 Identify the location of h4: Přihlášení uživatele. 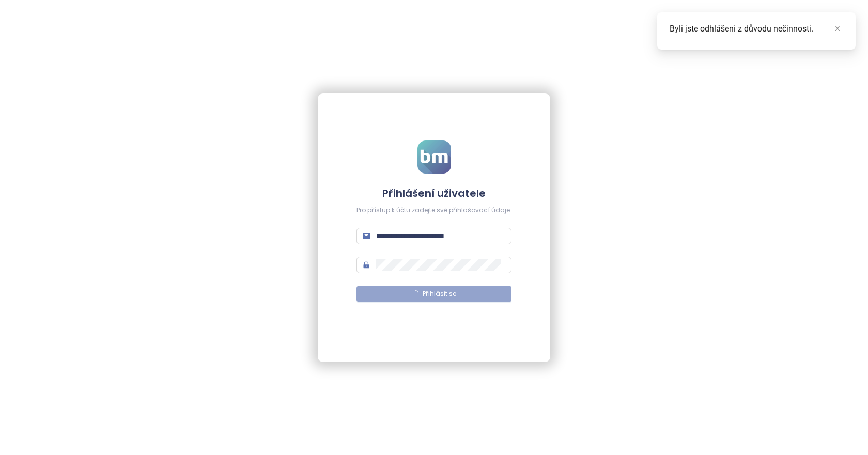
(434, 194).